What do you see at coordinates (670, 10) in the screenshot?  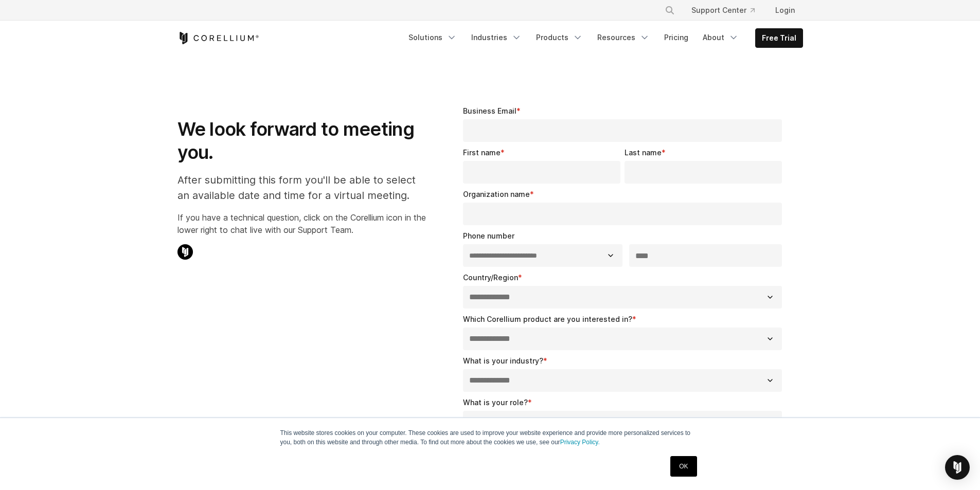 I see `button: Search` at bounding box center [670, 10].